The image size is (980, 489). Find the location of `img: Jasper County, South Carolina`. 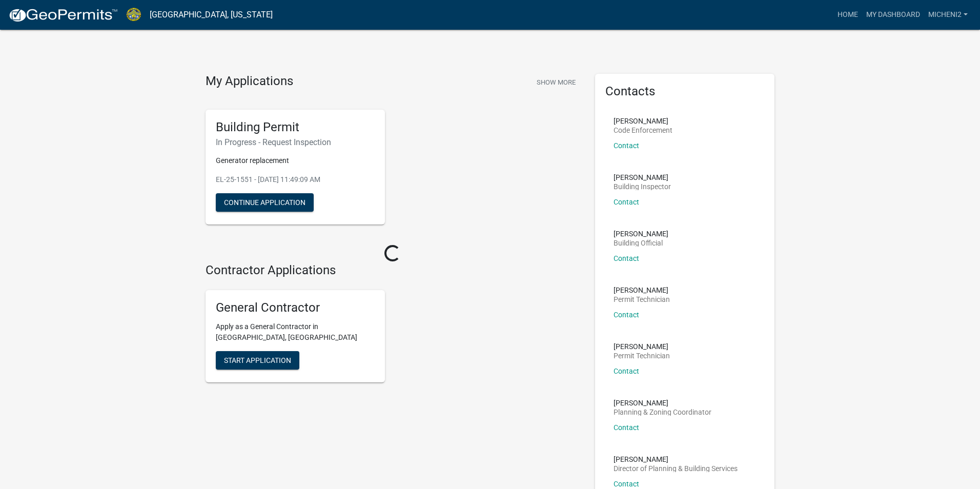

img: Jasper County, South Carolina is located at coordinates (134, 14).